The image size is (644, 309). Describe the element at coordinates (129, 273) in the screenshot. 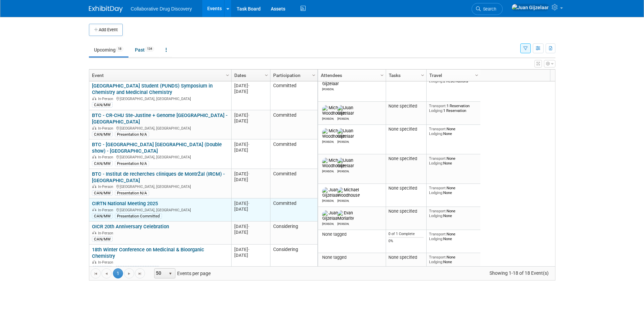

I see `a: Go to the next page` at that location.